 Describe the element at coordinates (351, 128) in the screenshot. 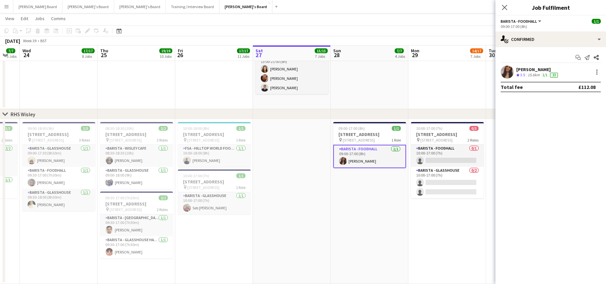

I see `span: 09:00-17:00 (8h)` at that location.